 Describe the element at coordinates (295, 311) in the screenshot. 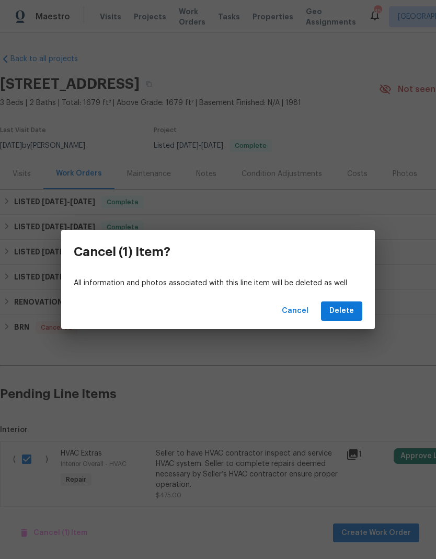

I see `span: Cancel` at that location.